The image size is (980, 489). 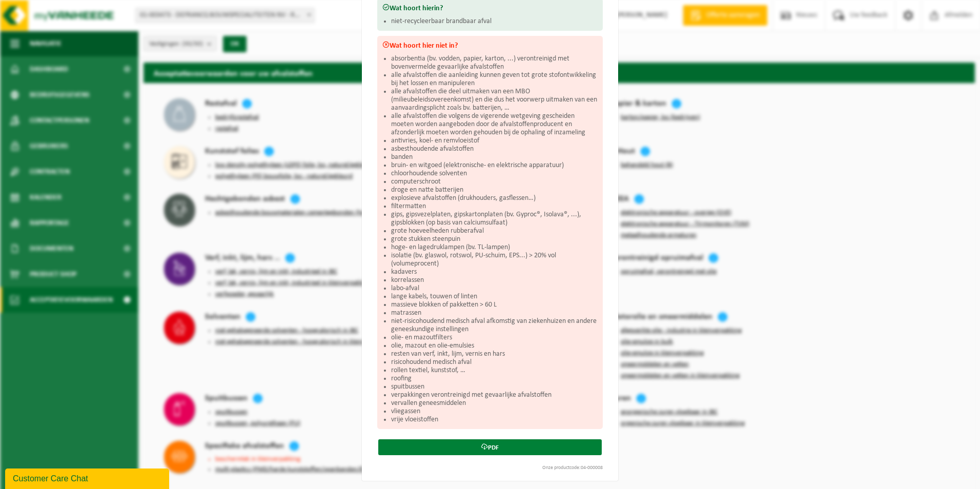 I want to click on li: niet-risicohoudend medisch afval afkomstig van ziekenhuizen en andere geneeskundige instellingen, so click(x=494, y=326).